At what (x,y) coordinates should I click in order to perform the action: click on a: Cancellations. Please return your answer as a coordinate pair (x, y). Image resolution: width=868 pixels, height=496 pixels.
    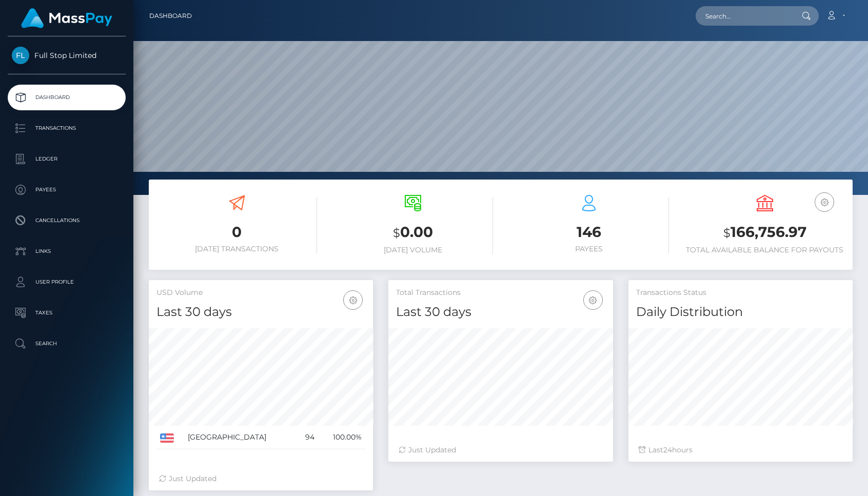
    Looking at the image, I should click on (66, 221).